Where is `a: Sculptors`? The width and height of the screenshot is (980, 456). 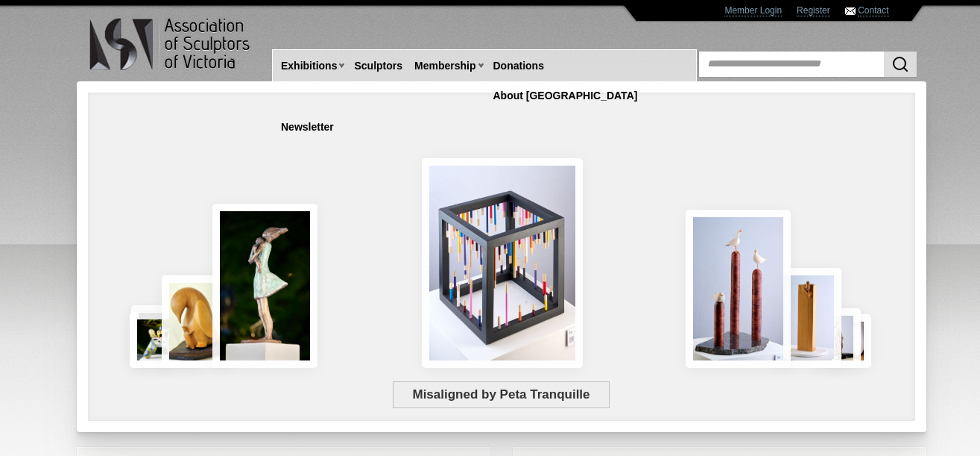
a: Sculptors is located at coordinates (378, 65).